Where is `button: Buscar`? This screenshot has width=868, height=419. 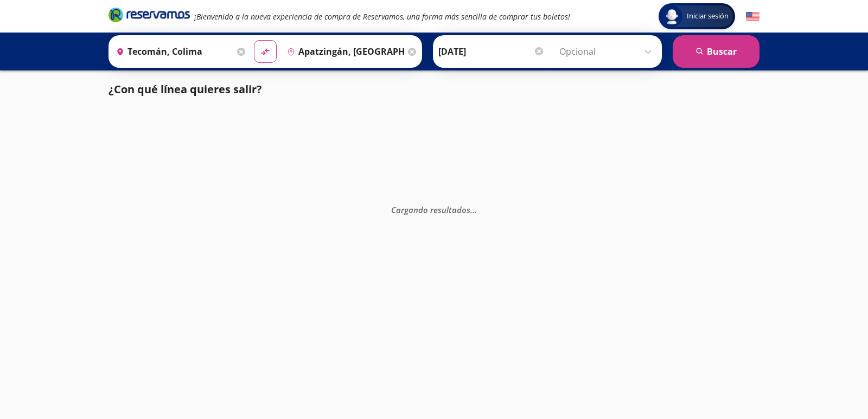 button: Buscar is located at coordinates (715, 51).